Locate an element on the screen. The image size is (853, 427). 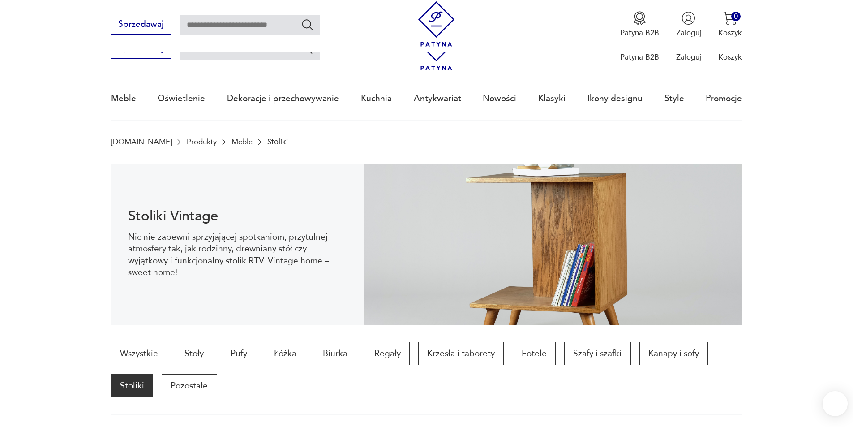
a: Klasyki is located at coordinates (552, 99).